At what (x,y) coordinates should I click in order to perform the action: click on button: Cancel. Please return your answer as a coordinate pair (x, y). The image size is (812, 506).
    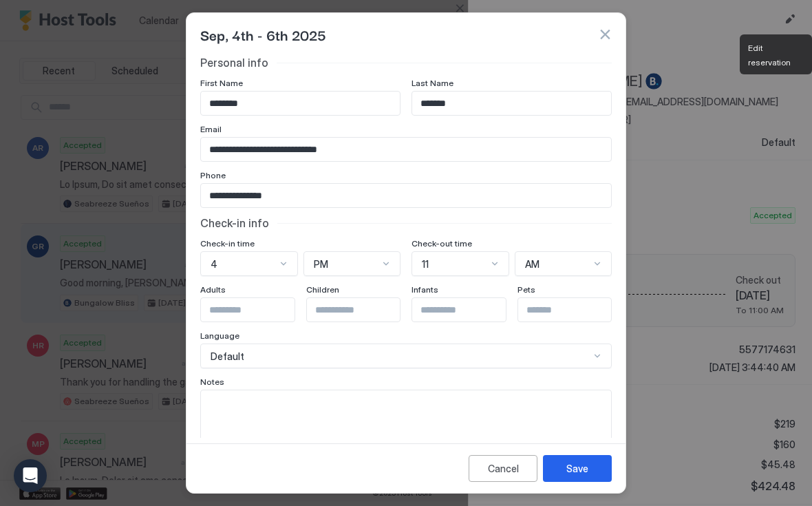
    Looking at the image, I should click on (503, 468).